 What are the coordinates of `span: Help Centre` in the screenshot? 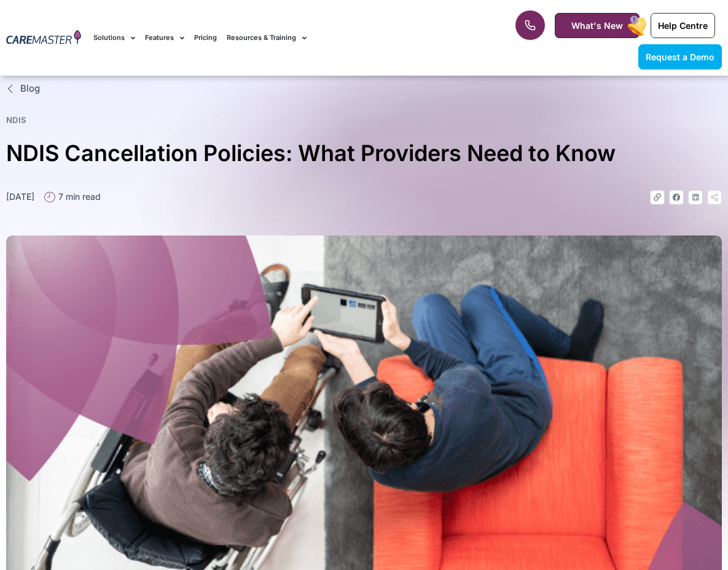 It's located at (683, 25).